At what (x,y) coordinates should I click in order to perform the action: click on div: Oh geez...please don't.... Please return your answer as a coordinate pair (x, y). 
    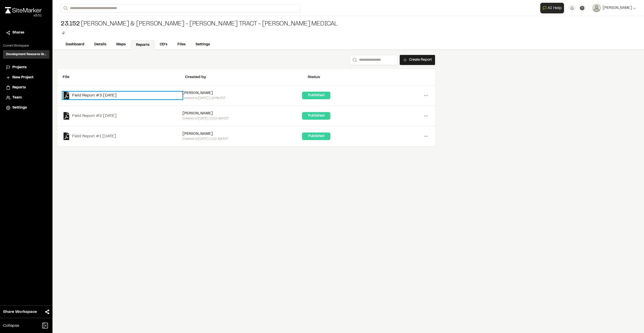
    Looking at the image, I should click on (23, 16).